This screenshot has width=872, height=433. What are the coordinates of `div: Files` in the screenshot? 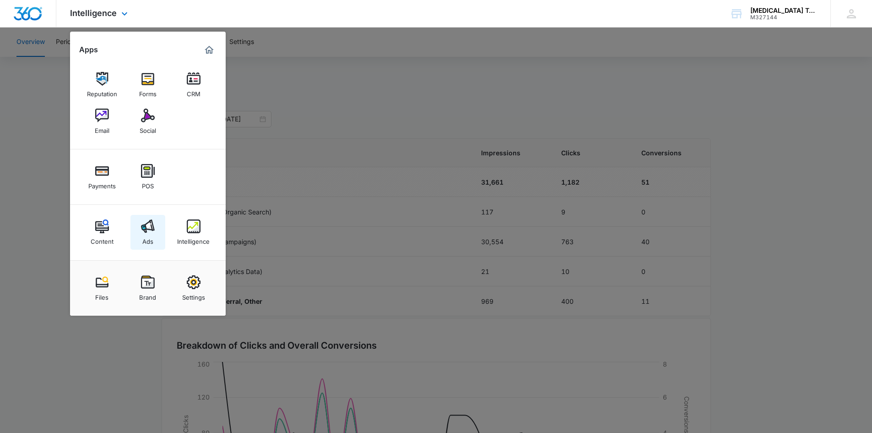 It's located at (102, 295).